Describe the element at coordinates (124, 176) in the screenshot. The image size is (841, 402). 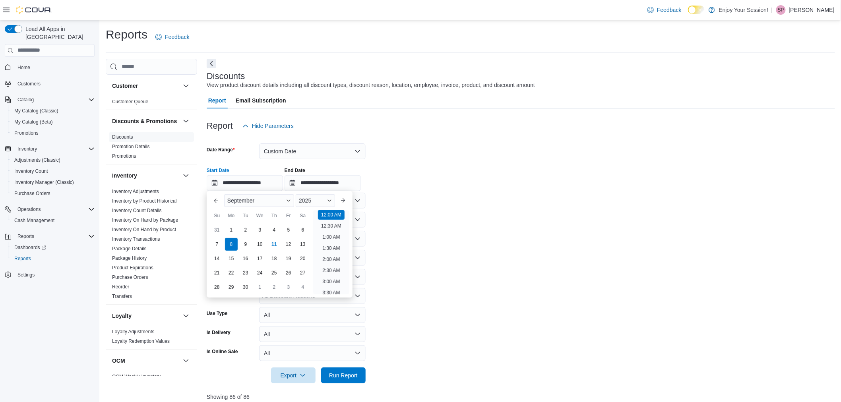
I see `h3: Inventory` at that location.